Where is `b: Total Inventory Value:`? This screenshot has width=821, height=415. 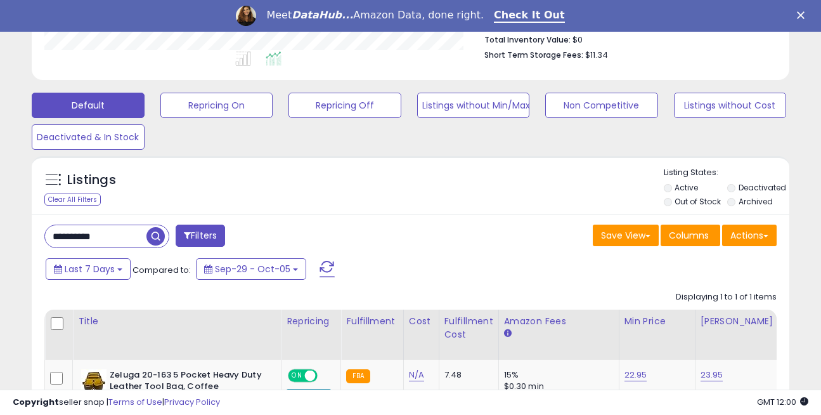 b: Total Inventory Value: is located at coordinates (528, 39).